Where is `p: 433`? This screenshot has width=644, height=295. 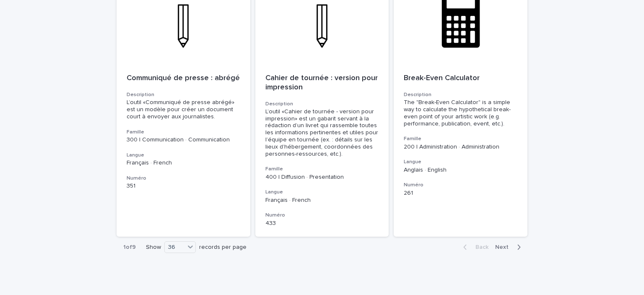
p: 433 is located at coordinates (322, 223).